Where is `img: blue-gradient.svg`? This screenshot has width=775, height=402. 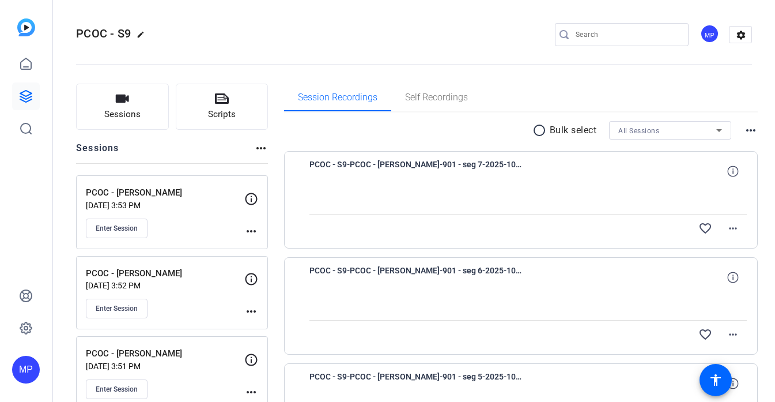 img: blue-gradient.svg is located at coordinates (26, 27).